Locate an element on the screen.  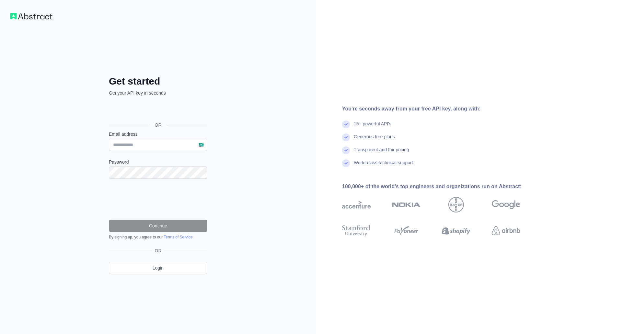
div: Generous free plans is located at coordinates (374, 140).